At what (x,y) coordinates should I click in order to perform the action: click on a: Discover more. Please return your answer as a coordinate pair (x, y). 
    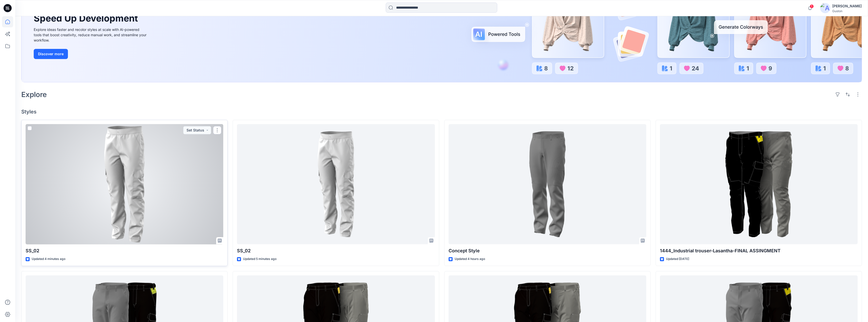
    Looking at the image, I should click on (90, 54).